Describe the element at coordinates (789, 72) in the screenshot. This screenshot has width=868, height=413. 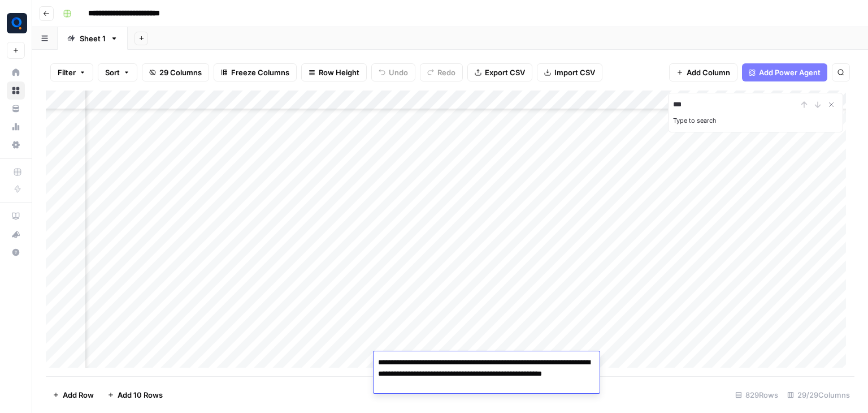
I see `span: Add Power Agent` at that location.